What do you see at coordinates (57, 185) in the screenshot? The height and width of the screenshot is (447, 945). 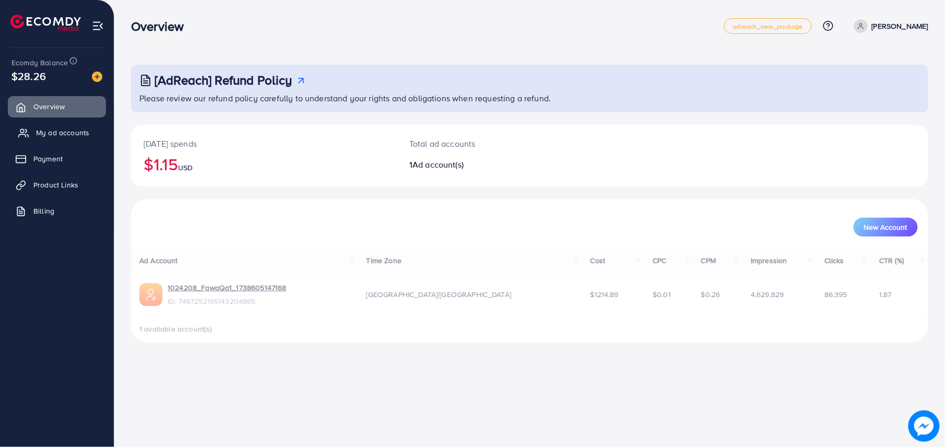 I see `a: Product Links` at bounding box center [57, 185].